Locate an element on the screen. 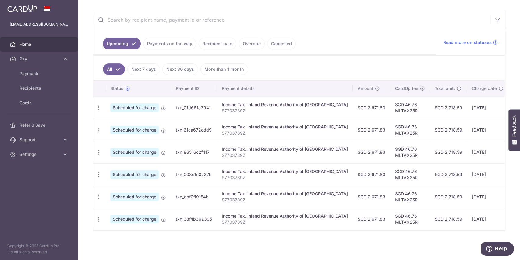  span: Recipients is located at coordinates (40, 88).